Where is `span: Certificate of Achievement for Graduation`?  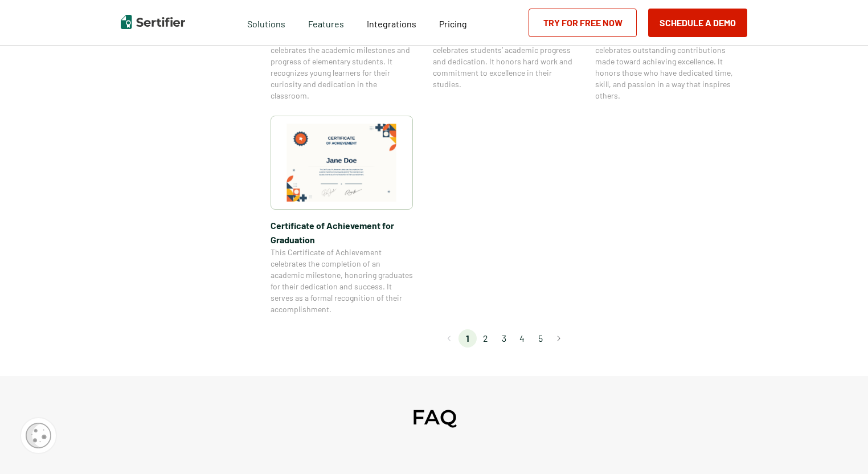
span: Certificate of Achievement for Graduation is located at coordinates (342, 232).